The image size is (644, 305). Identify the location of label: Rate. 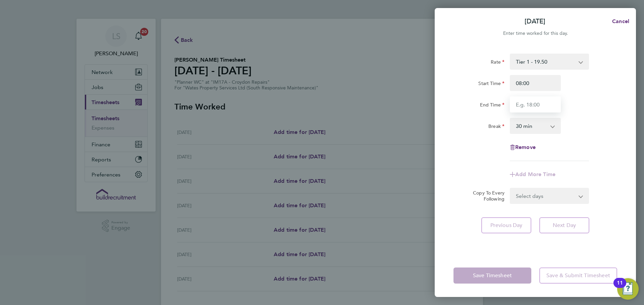
(497, 63).